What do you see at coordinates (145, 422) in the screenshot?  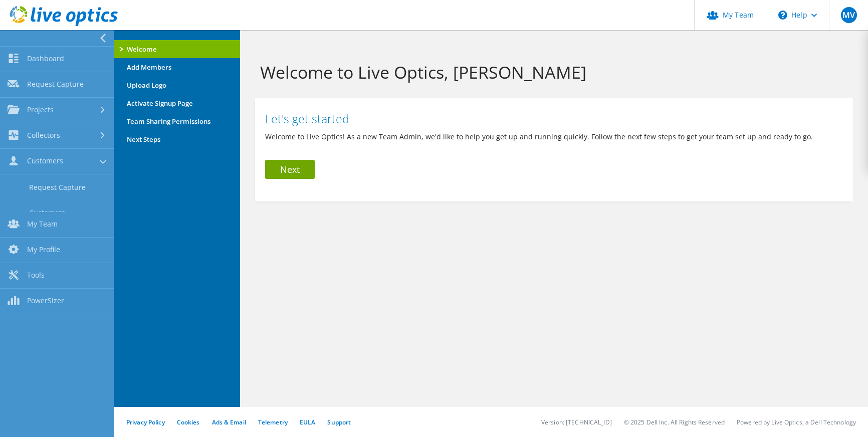 I see `a: Privacy Policy` at bounding box center [145, 422].